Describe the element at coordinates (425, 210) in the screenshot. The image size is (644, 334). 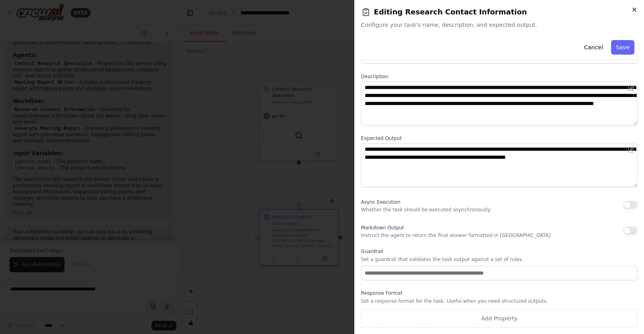
I see `p: Whether the task should be executed asynchronously.` at that location.